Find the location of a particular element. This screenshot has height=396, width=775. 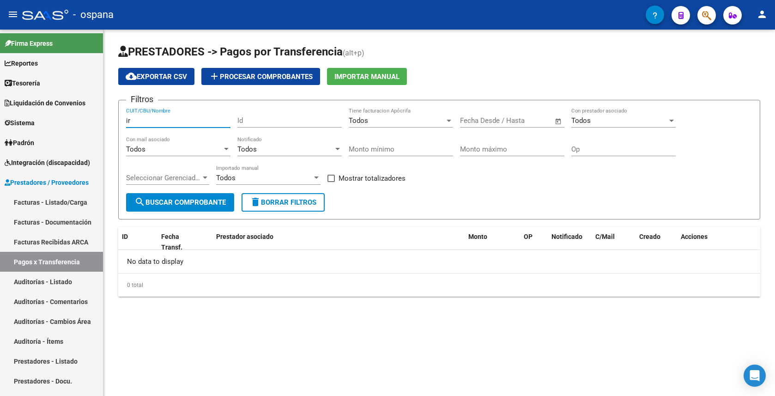

span: Firma Express is located at coordinates (29, 43).